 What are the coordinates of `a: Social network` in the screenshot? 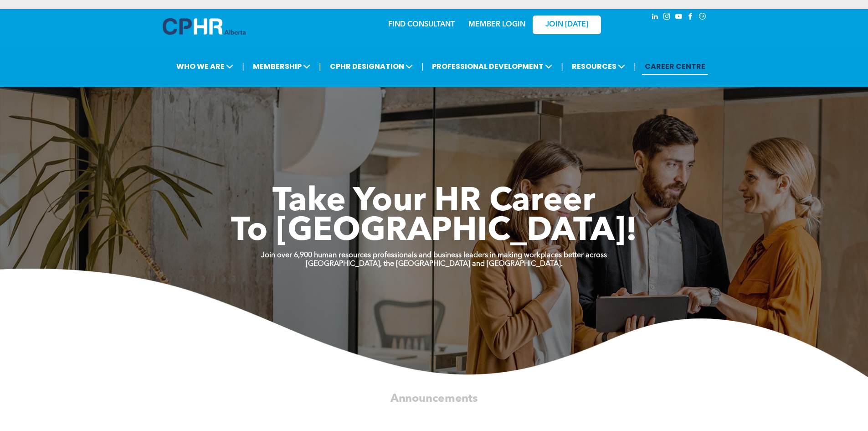 It's located at (703, 17).